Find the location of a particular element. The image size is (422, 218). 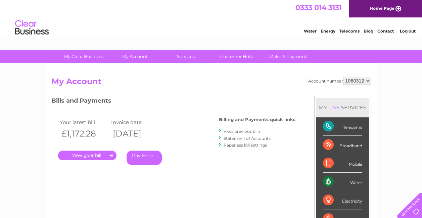

div: Mobile is located at coordinates (342, 163).